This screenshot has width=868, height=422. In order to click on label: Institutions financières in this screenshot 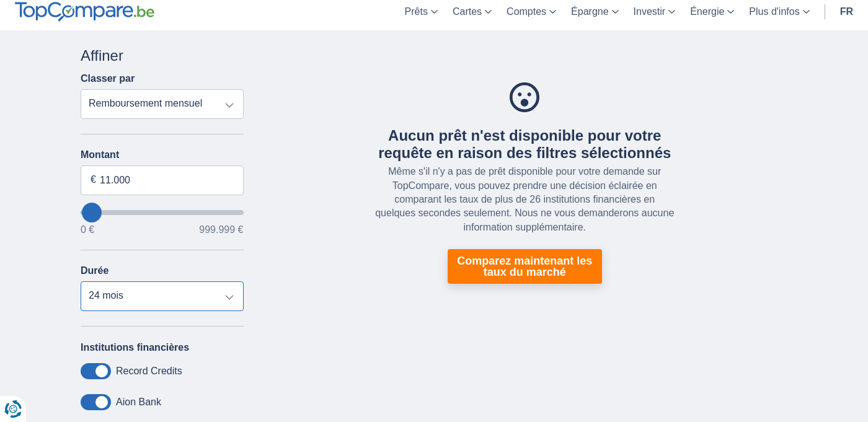, I will do `click(134, 348)`.